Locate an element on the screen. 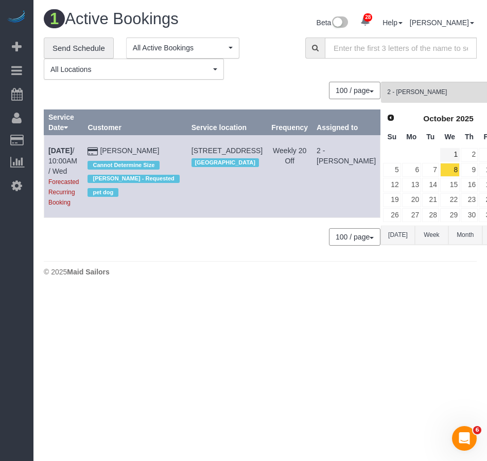 Image resolution: width=487 pixels, height=461 pixels. td: Service location is located at coordinates (226, 176).